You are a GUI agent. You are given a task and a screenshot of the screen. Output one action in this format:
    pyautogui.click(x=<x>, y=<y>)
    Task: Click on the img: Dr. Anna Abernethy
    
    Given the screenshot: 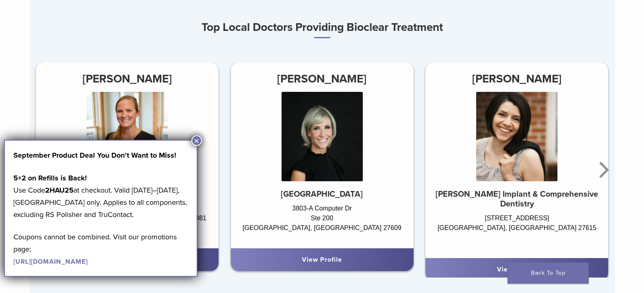 What is the action you would take?
    pyautogui.click(x=322, y=137)
    